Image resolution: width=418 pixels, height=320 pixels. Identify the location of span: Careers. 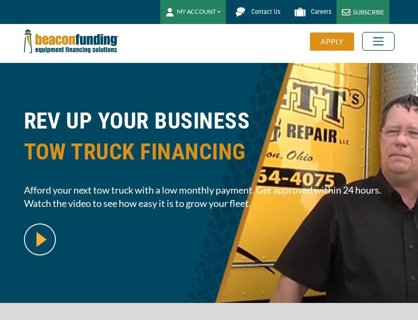
(321, 12).